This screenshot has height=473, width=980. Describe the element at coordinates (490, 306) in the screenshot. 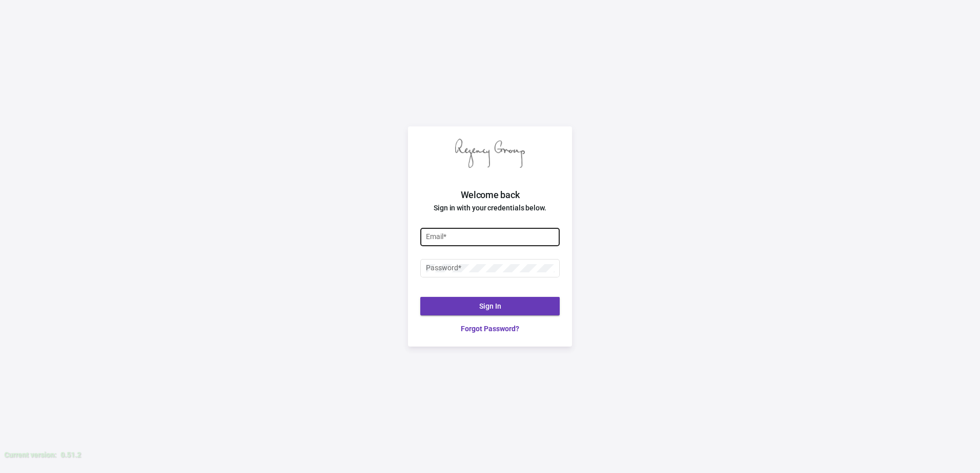

I see `button: Sign In` at that location.